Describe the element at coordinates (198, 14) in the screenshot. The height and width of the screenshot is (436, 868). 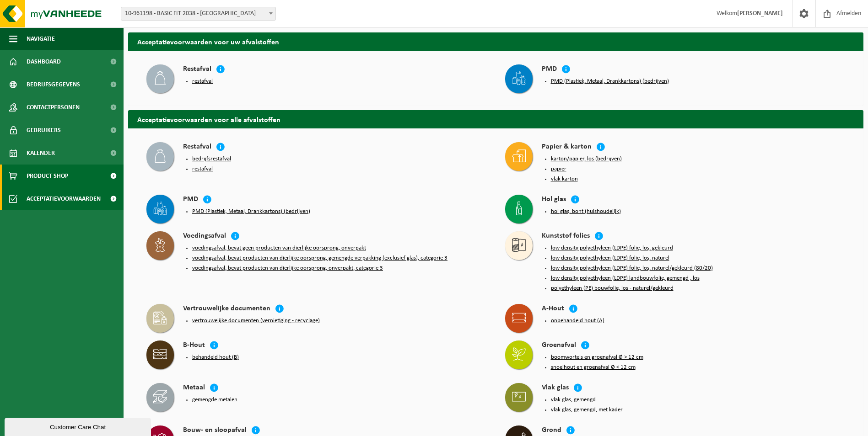
I see `span: 10-961198 - BASIC FIT 2038 - BRUSSEL` at that location.